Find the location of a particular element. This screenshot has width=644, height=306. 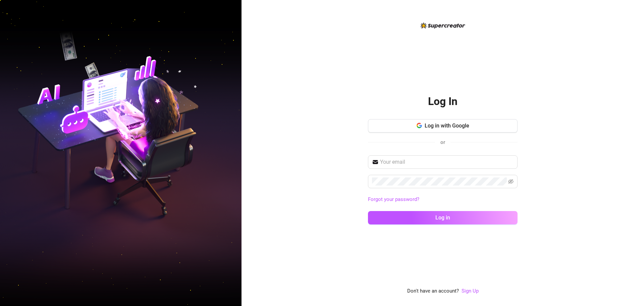

img: logo-BBDzfeDw.svg is located at coordinates (443, 25).